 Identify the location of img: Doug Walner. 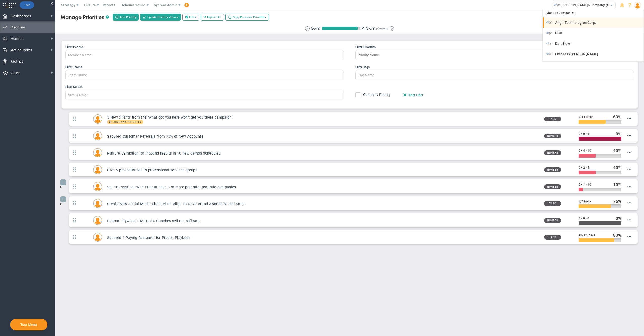
(98, 220).